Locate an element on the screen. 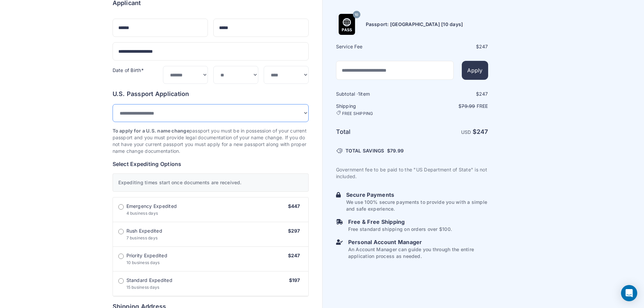  div: Expediting times start once documents are received. is located at coordinates (211, 183).